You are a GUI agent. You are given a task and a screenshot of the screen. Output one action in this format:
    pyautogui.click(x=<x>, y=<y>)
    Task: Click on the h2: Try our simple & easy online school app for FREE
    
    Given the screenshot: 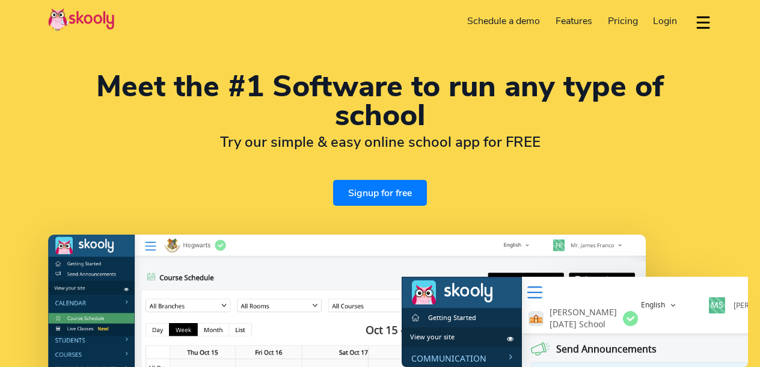 What is the action you would take?
    pyautogui.click(x=380, y=142)
    